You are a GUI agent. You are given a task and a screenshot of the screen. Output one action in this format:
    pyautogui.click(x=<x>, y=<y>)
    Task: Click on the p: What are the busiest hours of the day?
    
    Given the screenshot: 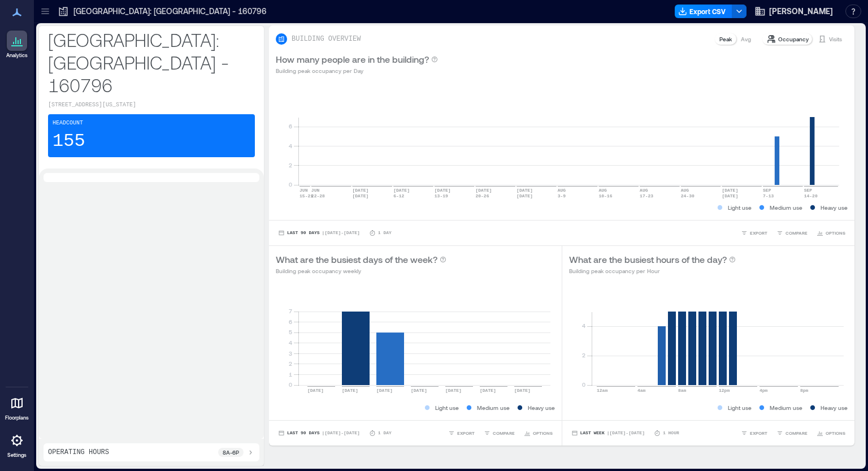 What is the action you would take?
    pyautogui.click(x=648, y=259)
    